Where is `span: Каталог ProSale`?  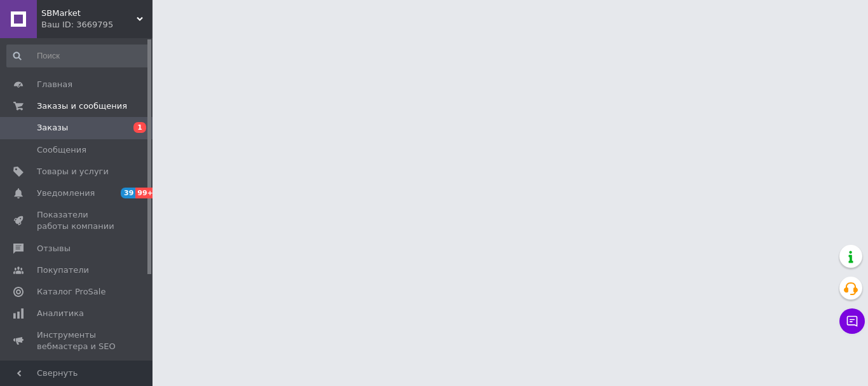
span: Каталог ProSale is located at coordinates (71, 292).